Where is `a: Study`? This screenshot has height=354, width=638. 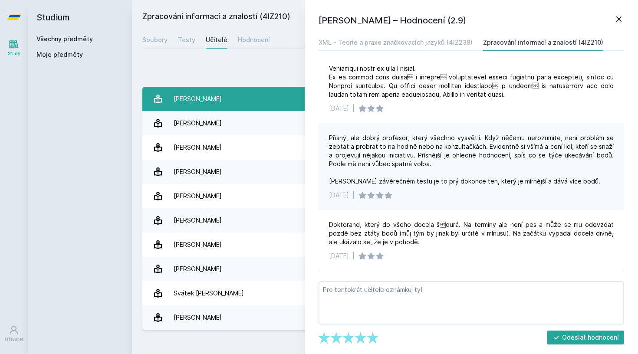
a: Study is located at coordinates (14, 48).